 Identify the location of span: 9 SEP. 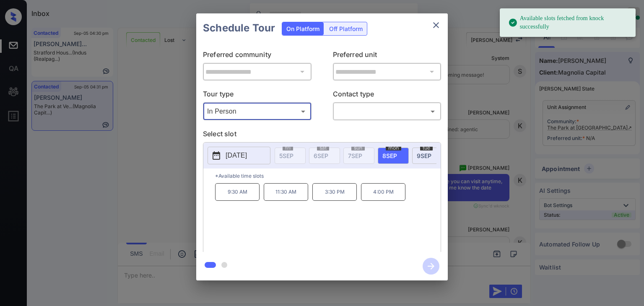
(424, 155).